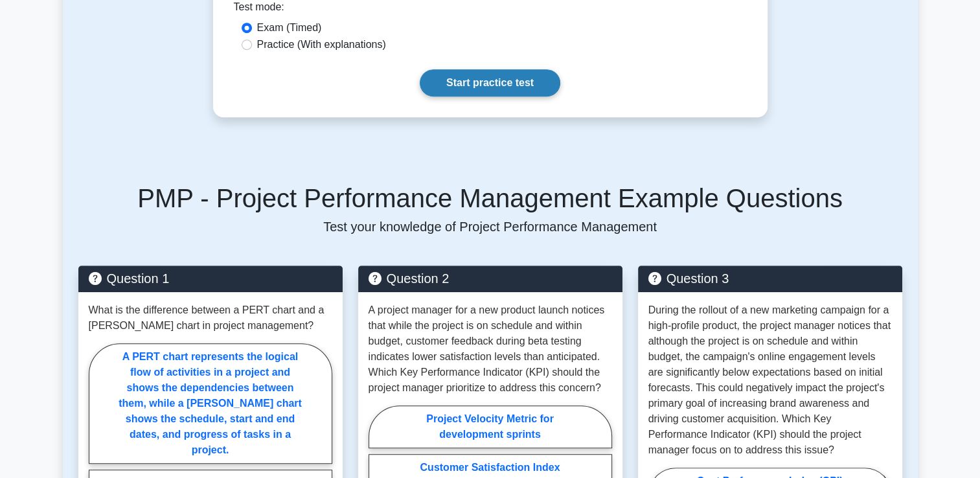 Image resolution: width=980 pixels, height=478 pixels. What do you see at coordinates (289, 28) in the screenshot?
I see `label: Exam (Timed)` at bounding box center [289, 28].